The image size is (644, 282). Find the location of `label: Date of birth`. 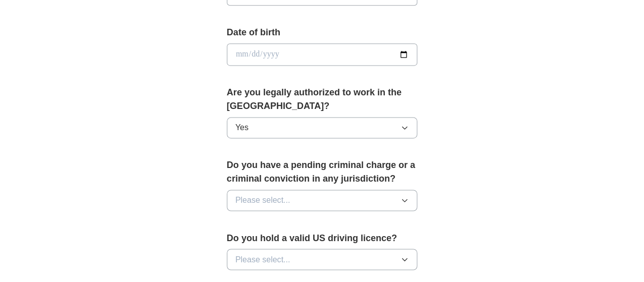

label: Date of birth is located at coordinates (322, 32).